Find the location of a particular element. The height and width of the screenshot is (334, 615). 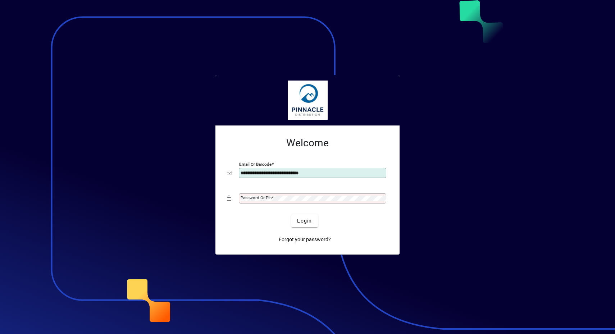

button: Login is located at coordinates (304, 221).